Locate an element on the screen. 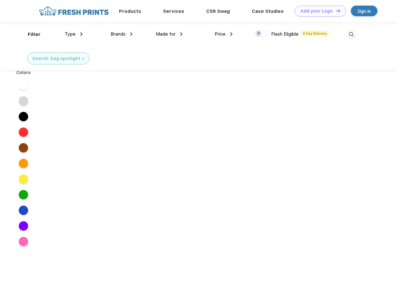 Image resolution: width=398 pixels, height=300 pixels. img: filter_cancel.svg is located at coordinates (83, 59).